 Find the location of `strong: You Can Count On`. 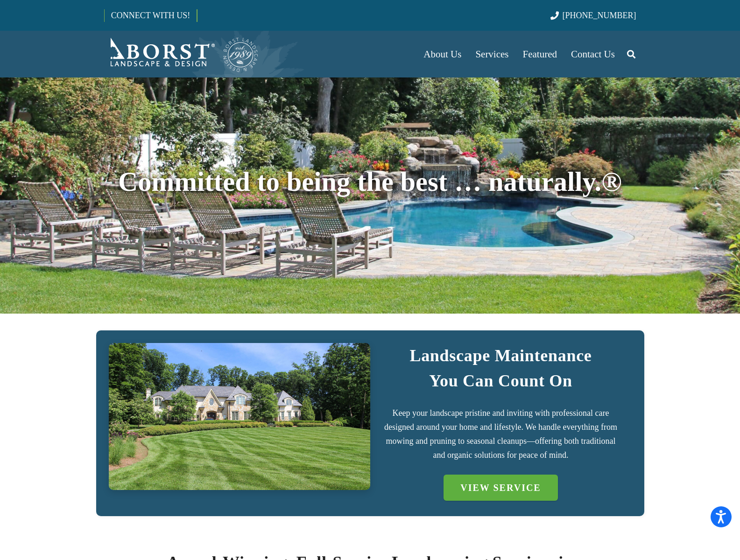

strong: You Can Count On is located at coordinates (501, 381).